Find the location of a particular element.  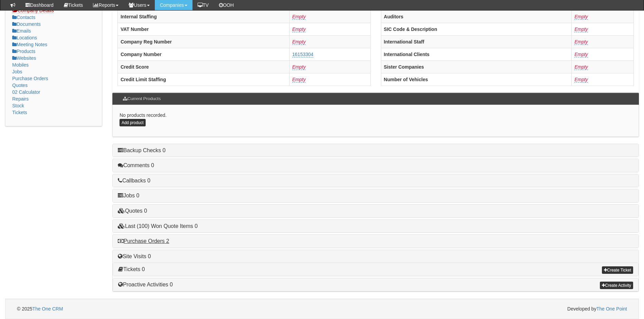

th: Auditors is located at coordinates (476, 16).